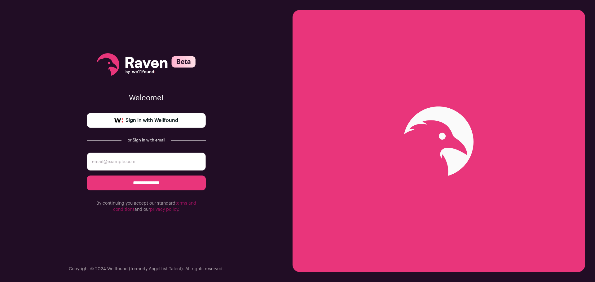  Describe the element at coordinates (146, 162) in the screenshot. I see `input: email@example.com` at that location.